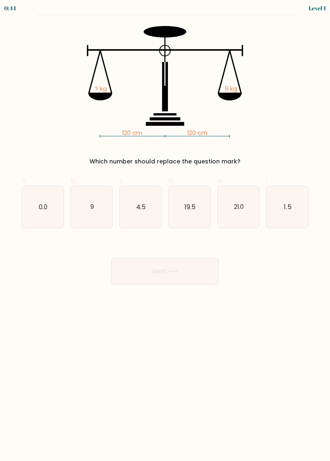 This screenshot has height=461, width=330. Describe the element at coordinates (141, 206) in the screenshot. I see `text: 4.5` at that location.